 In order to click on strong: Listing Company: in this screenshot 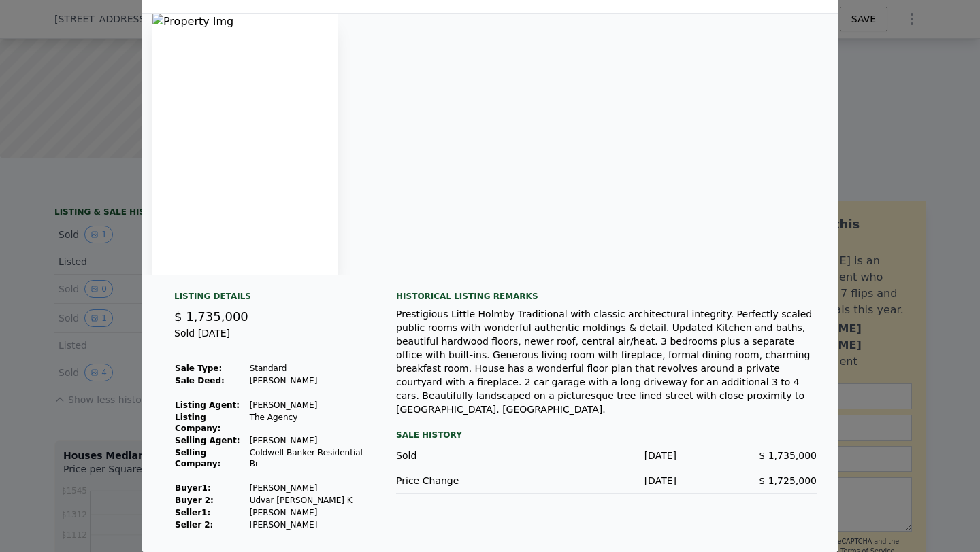, I will do `click(197, 423)`.